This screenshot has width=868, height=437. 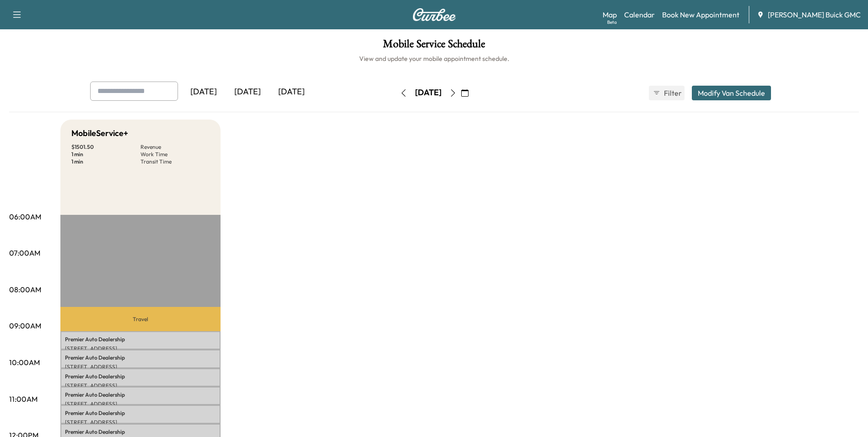 I want to click on p: 11:00AM, so click(x=24, y=398).